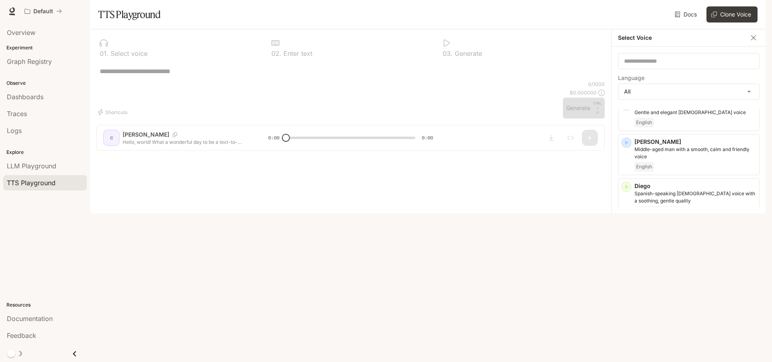 The width and height of the screenshot is (772, 362). Describe the element at coordinates (129, 14) in the screenshot. I see `h1: TTS Playground` at that location.